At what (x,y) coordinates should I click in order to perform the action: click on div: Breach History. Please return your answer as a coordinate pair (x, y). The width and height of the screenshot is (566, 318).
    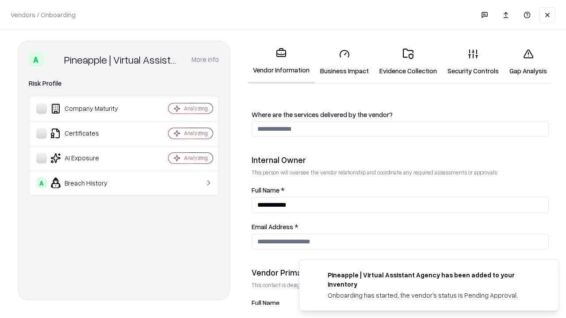
    Looking at the image, I should click on (89, 183).